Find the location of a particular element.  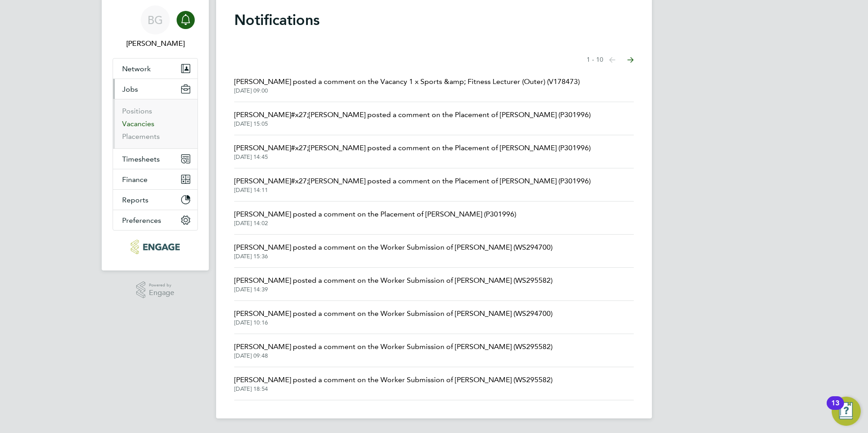

span: Jobs is located at coordinates (130, 89).